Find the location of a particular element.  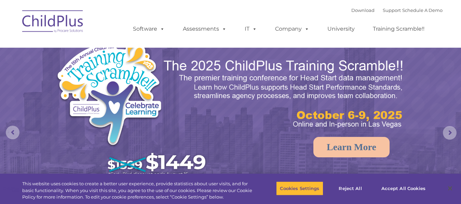

a: Schedule A Demo is located at coordinates (422, 10).